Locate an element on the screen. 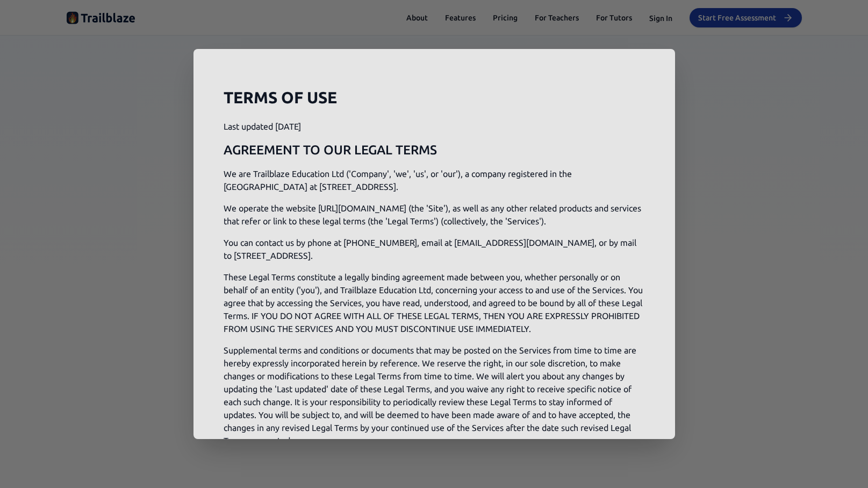 The image size is (868, 488). h1: TERMS OF USE is located at coordinates (434, 98).